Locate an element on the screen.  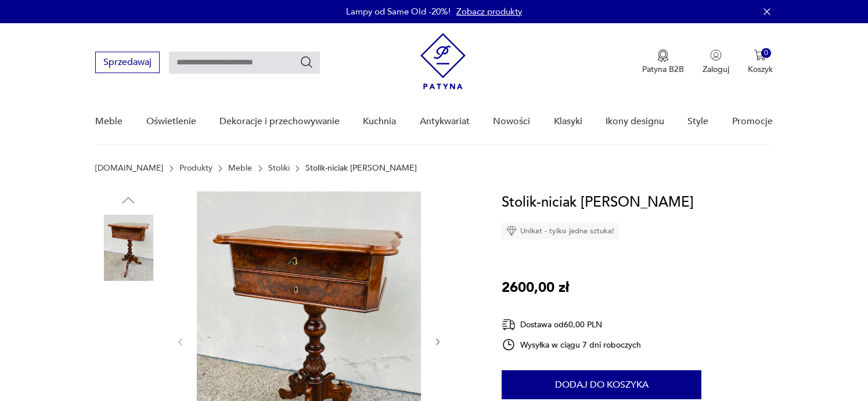
img: Ikona koszyka is located at coordinates (760, 55).